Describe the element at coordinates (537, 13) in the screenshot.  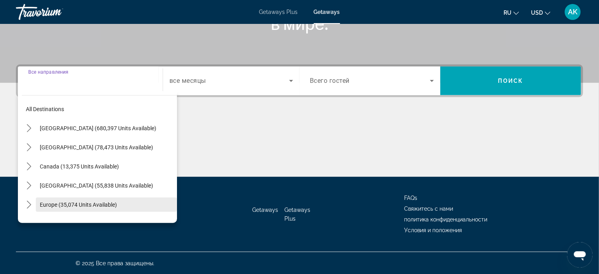
I see `span: USD` at that location.